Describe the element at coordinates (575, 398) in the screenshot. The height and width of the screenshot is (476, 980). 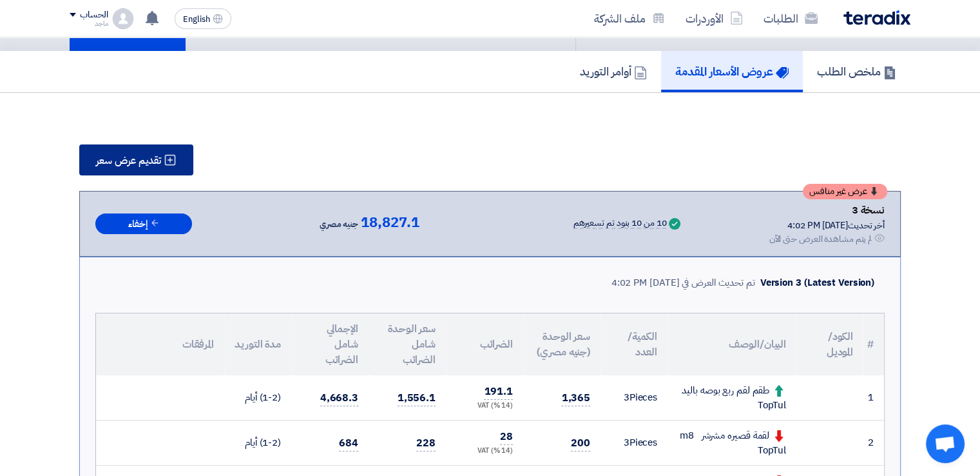
I see `span: 1,365` at that location.